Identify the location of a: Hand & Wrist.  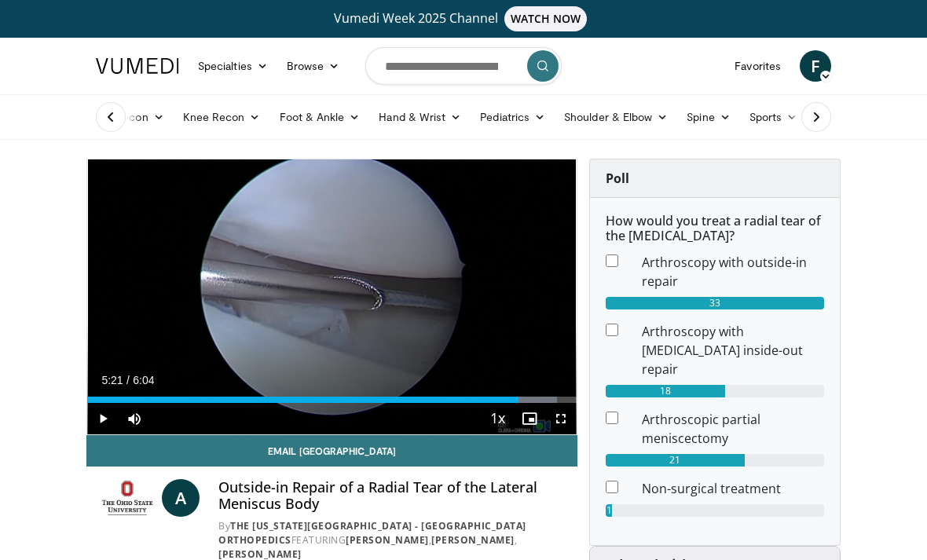
(420, 117).